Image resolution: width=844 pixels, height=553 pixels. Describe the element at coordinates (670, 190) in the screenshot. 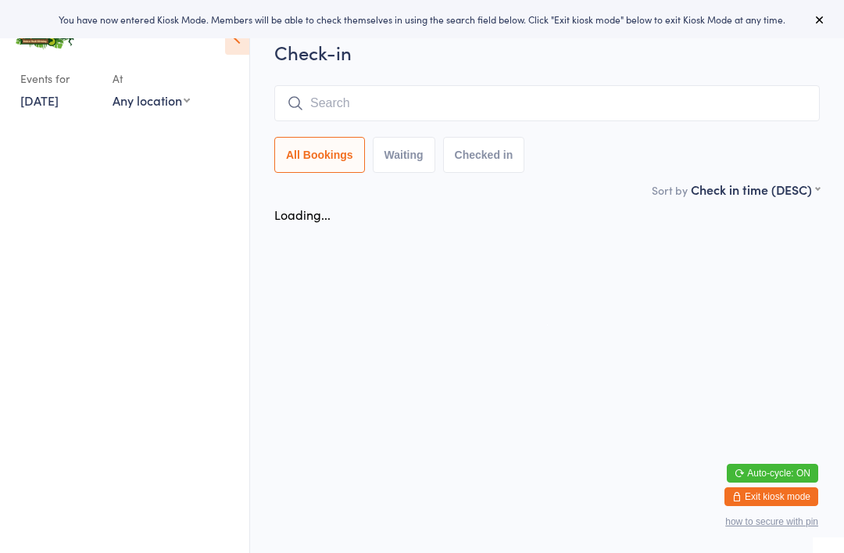

I see `label: Sort by` at that location.